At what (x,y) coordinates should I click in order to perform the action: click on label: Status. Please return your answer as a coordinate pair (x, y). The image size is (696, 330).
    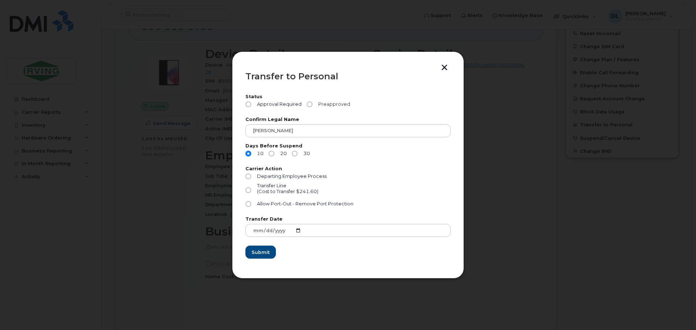
    Looking at the image, I should click on (348, 97).